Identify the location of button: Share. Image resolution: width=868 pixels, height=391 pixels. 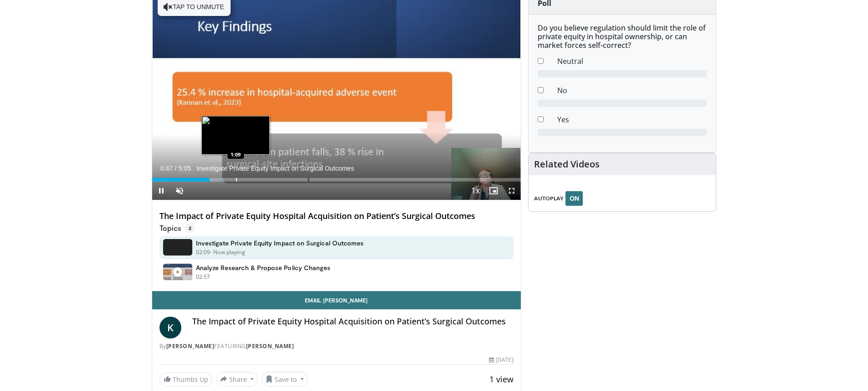
(237, 379).